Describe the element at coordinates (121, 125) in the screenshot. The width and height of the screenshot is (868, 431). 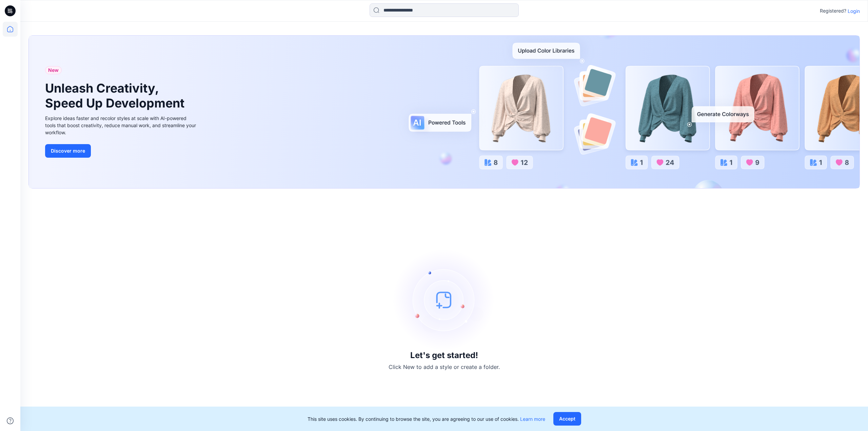
I see `div: Explore ideas faster and recolor styles at scale with AI-powered tools that boost creativity, red...` at that location.